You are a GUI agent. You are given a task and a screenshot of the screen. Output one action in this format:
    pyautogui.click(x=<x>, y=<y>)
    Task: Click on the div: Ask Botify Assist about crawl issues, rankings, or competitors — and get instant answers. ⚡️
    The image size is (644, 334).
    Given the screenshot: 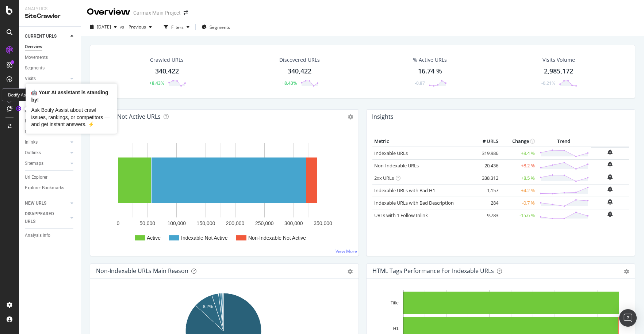 What is the action you would take?
    pyautogui.click(x=71, y=117)
    